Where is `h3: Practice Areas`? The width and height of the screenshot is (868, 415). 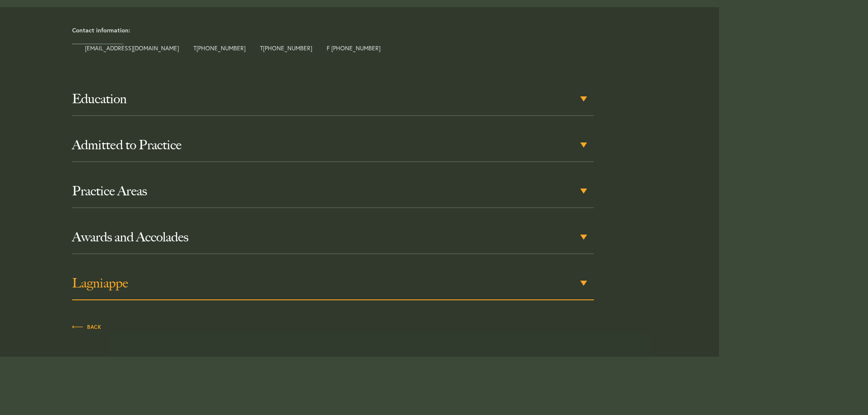
h3: Practice Areas is located at coordinates (333, 191).